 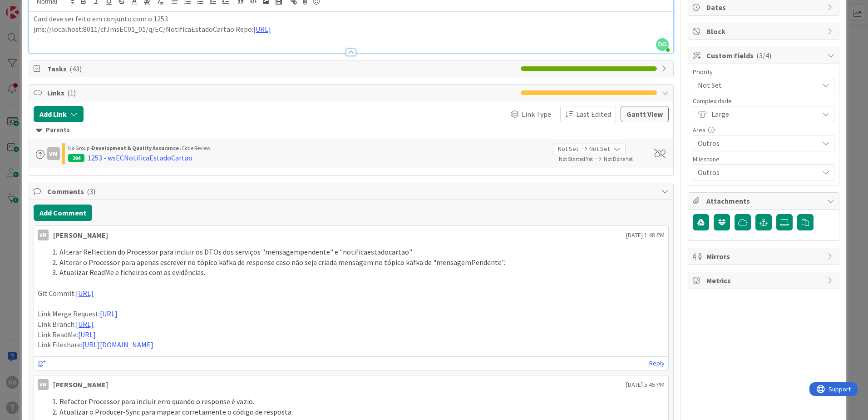 What do you see at coordinates (764, 7) in the screenshot?
I see `span: Dates` at bounding box center [764, 7].